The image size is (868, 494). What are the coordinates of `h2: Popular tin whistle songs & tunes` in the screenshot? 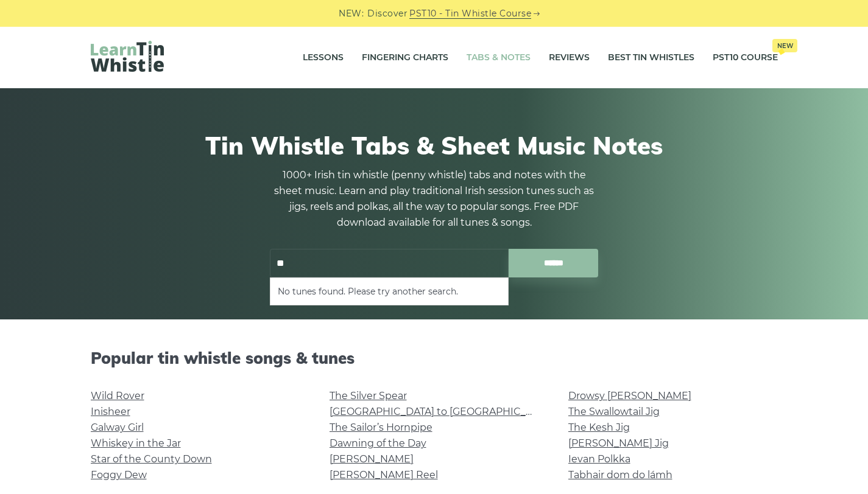 It's located at (434, 358).